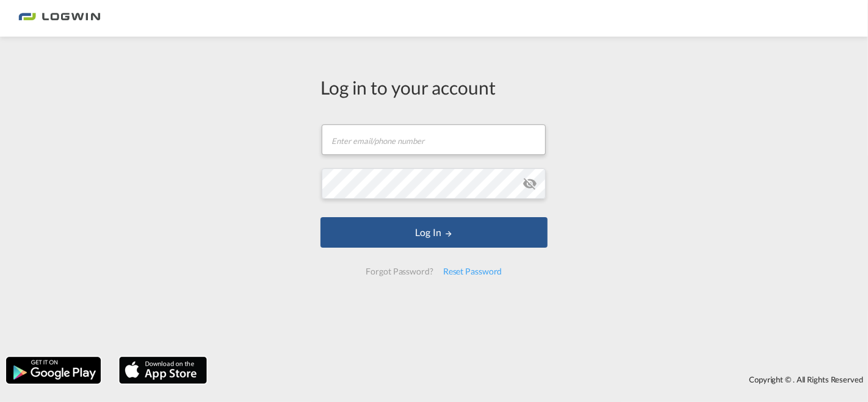 The height and width of the screenshot is (402, 868). Describe the element at coordinates (54, 370) in the screenshot. I see `img: google.png` at that location.